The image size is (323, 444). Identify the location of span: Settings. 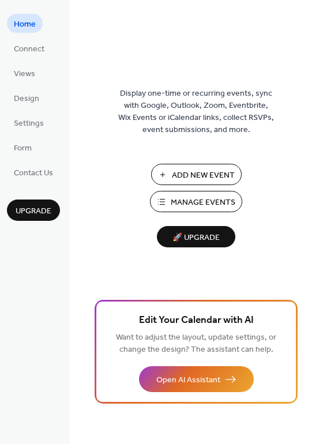
(29, 123).